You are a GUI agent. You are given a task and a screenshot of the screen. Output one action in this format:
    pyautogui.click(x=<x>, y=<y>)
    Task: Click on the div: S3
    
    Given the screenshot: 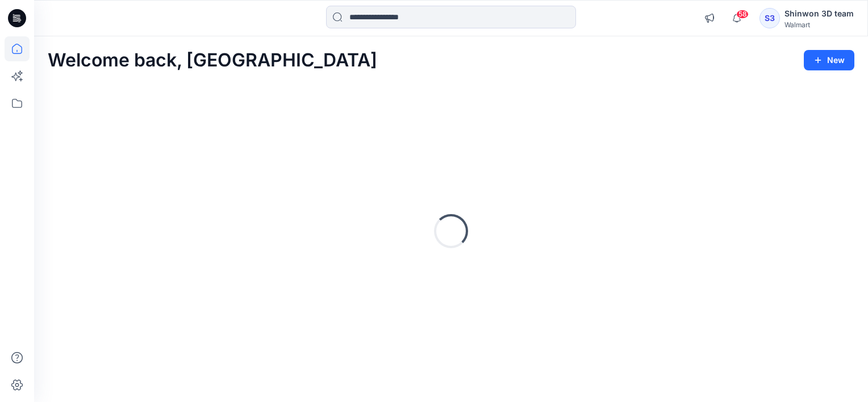 What is the action you would take?
    pyautogui.click(x=770, y=18)
    